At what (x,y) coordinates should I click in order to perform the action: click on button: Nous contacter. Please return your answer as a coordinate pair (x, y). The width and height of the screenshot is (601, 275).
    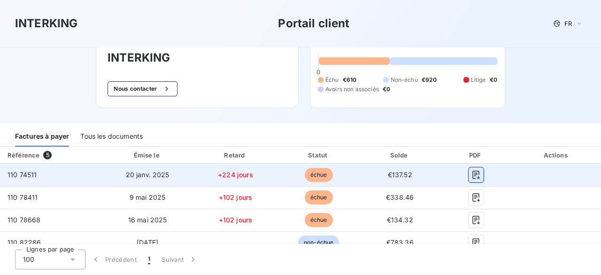
    Looking at the image, I should click on (142, 89).